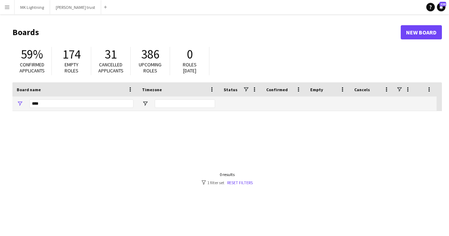  I want to click on span: 31, so click(111, 54).